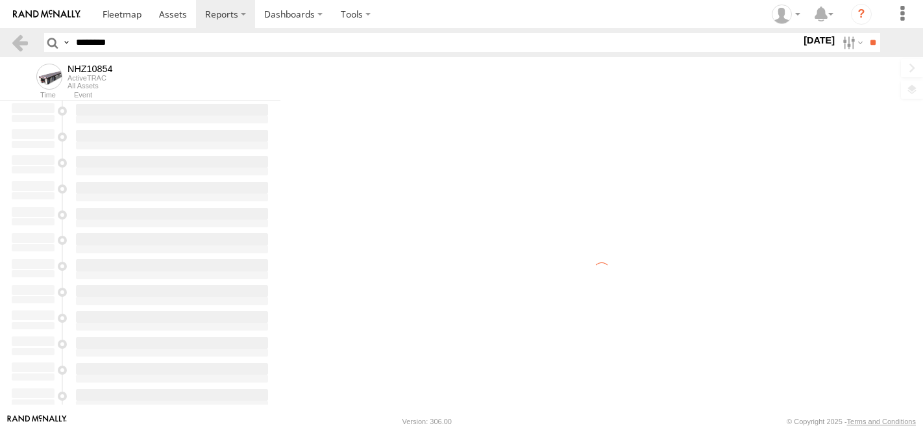 The width and height of the screenshot is (923, 428). I want to click on label: Search Filter Options, so click(851, 42).